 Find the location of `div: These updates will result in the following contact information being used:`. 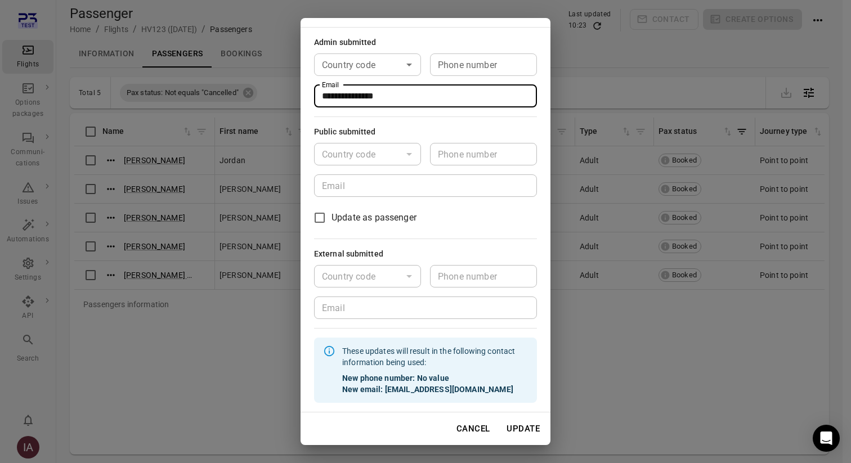

div: These updates will result in the following contact information being used: is located at coordinates (435, 370).